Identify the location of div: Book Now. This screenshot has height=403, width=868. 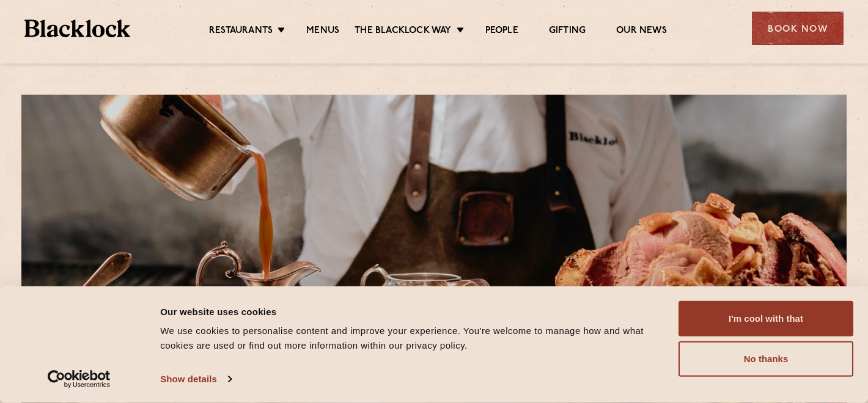
(798, 28).